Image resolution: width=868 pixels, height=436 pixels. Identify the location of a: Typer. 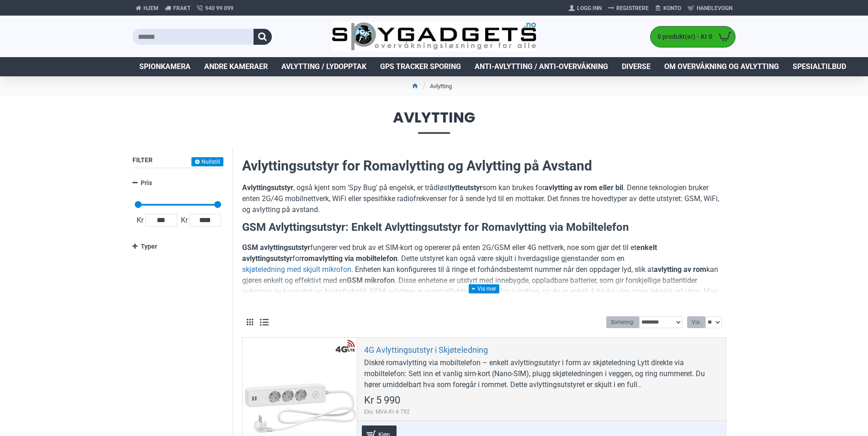
(178, 246).